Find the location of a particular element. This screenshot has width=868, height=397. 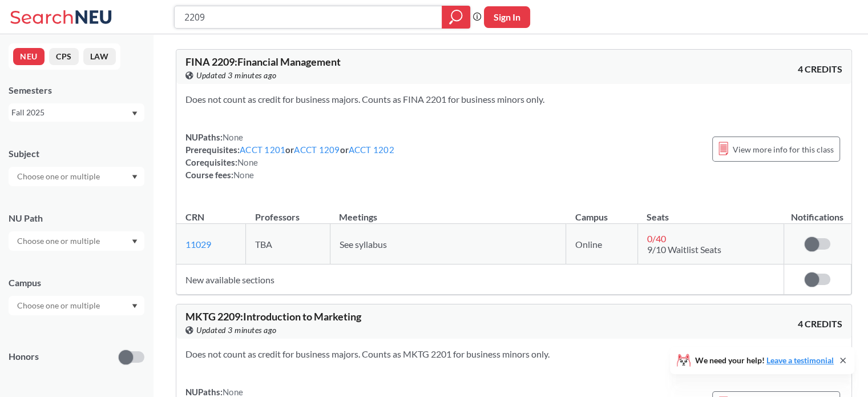

section: Does not count as credit for business majors. Counts as FINA 2201 for business minors only. is located at coordinates (514, 99).